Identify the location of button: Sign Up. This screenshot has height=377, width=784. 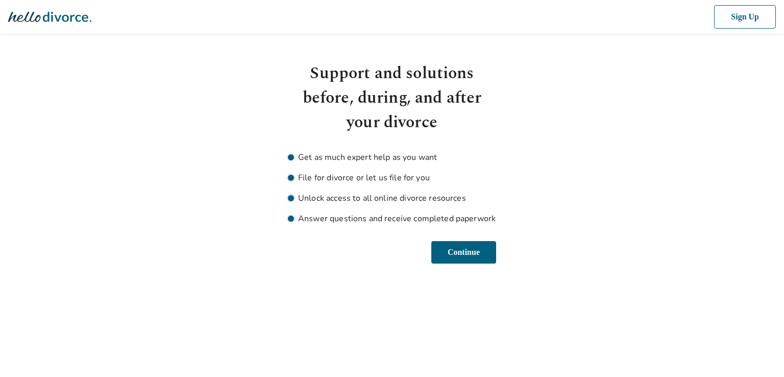
(744, 17).